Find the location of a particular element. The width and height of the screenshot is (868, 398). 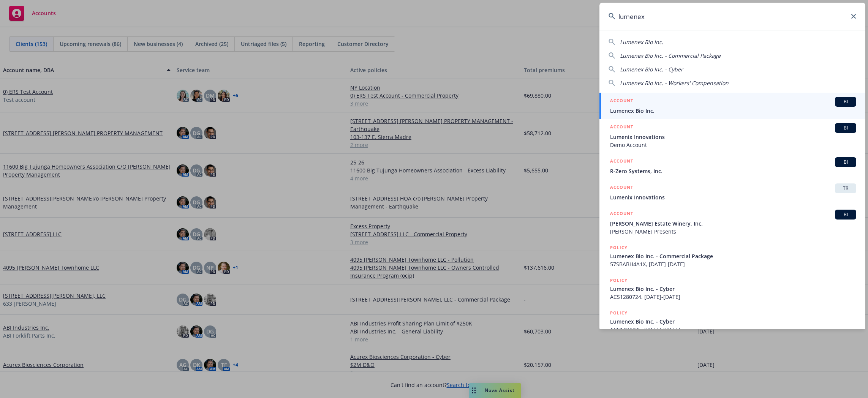

span: TR is located at coordinates (845, 188).